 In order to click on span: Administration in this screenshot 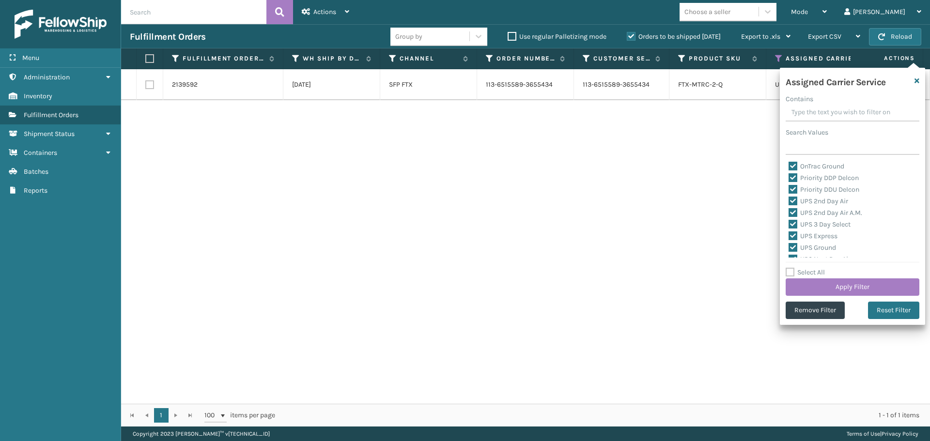, I will do `click(47, 77)`.